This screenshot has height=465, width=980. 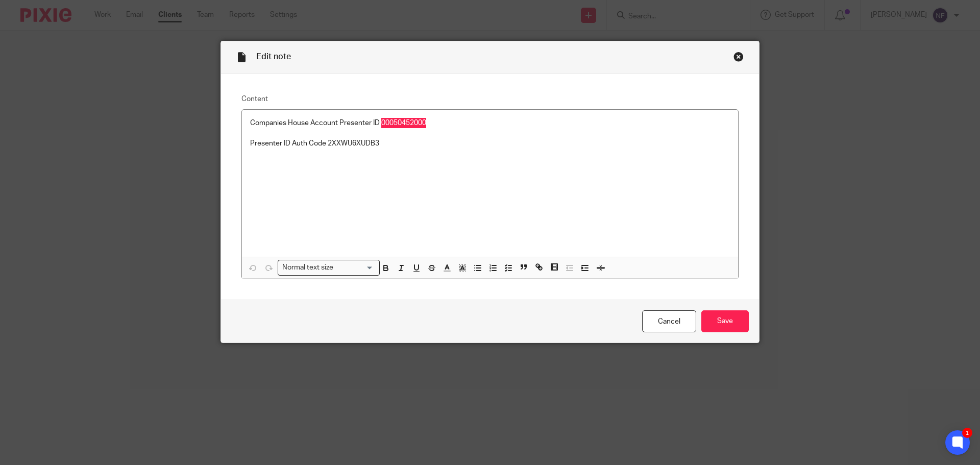 I want to click on span: Normal text size, so click(x=308, y=267).